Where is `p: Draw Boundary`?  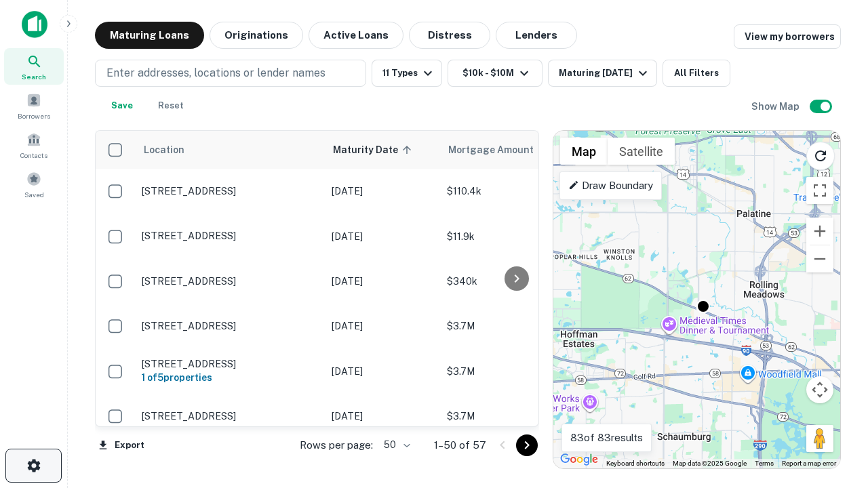 p: Draw Boundary is located at coordinates (610, 186).